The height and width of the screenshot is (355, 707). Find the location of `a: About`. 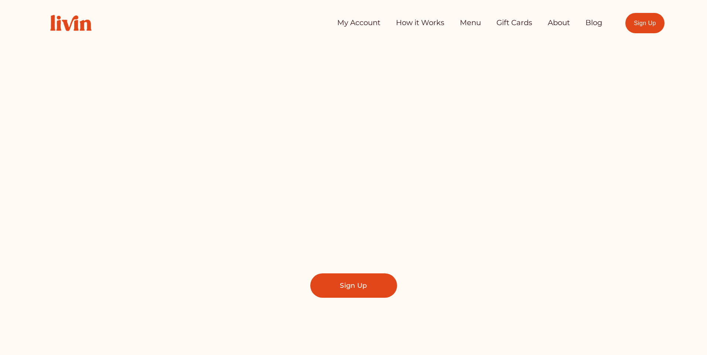

a: About is located at coordinates (559, 23).